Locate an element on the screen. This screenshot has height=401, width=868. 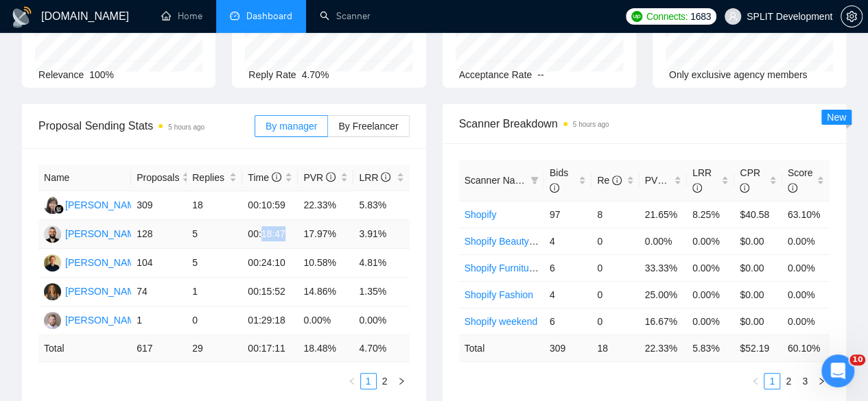
span: Bids is located at coordinates (559, 180).